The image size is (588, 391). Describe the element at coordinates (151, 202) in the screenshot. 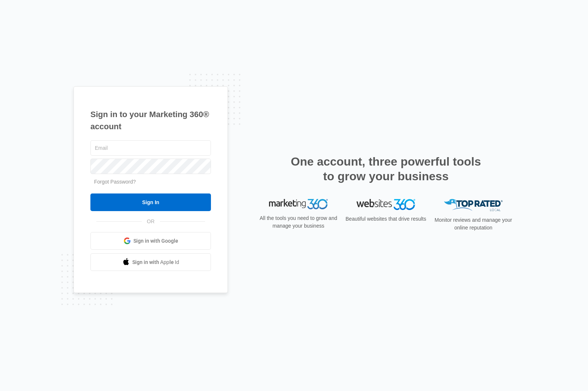

I see `input: Sign In` at that location.